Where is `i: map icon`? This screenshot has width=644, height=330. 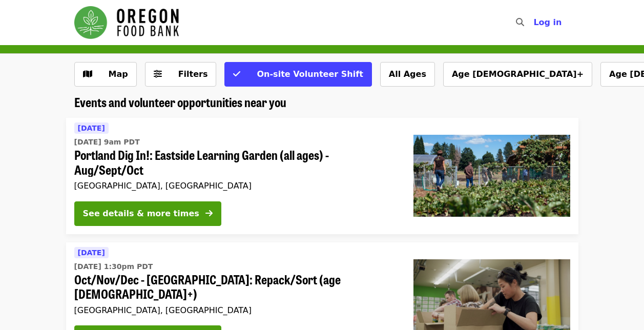 i: map icon is located at coordinates (87, 74).